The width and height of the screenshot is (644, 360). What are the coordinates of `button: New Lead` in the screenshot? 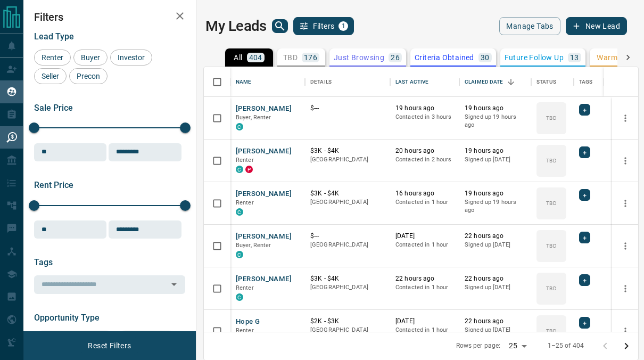 It's located at (596, 26).